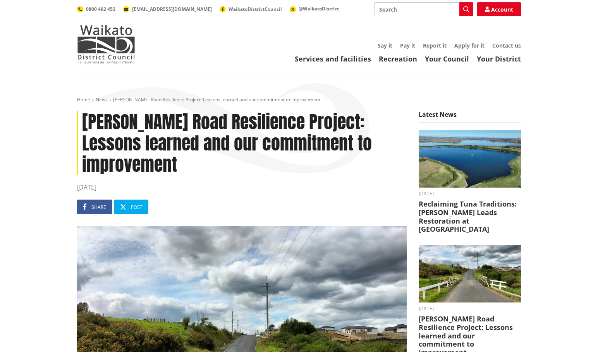 Image resolution: width=598 pixels, height=352 pixels. What do you see at coordinates (94, 207) in the screenshot?
I see `a: Share` at bounding box center [94, 207].